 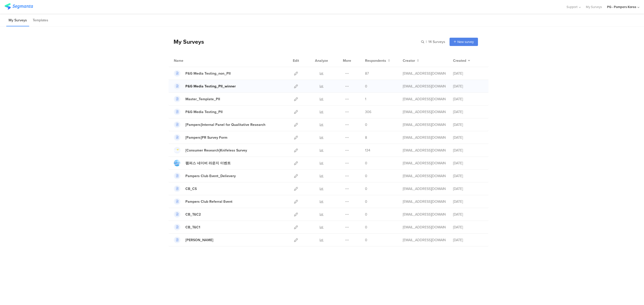 What do you see at coordinates (465, 42) in the screenshot?
I see `span: New survey` at bounding box center [465, 42].